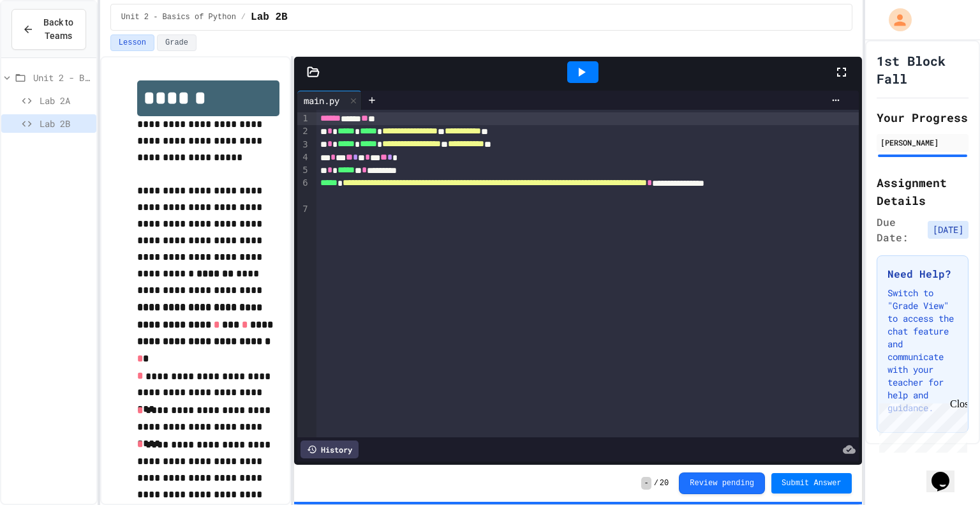 The image size is (980, 505). I want to click on div: My Account, so click(895, 20).